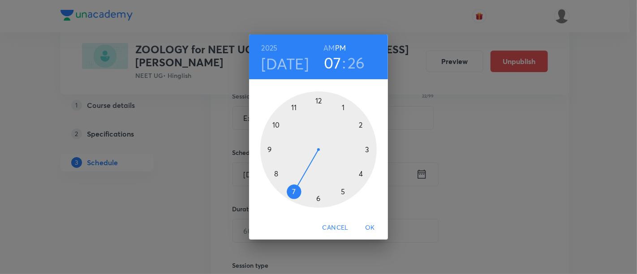  I want to click on h3: 26, so click(356, 63).